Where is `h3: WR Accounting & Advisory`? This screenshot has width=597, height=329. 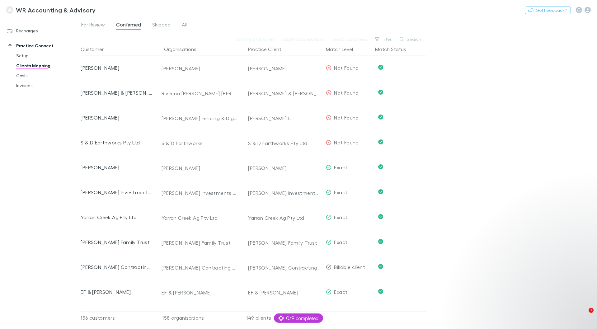
h3: WR Accounting & Advisory is located at coordinates (56, 10).